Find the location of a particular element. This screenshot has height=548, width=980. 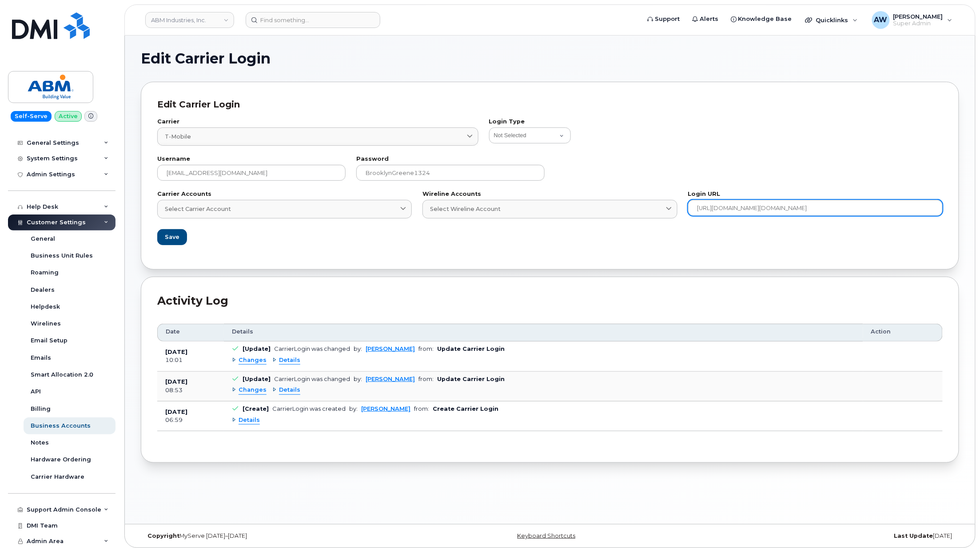

label: Carrier Accounts is located at coordinates (285, 194).